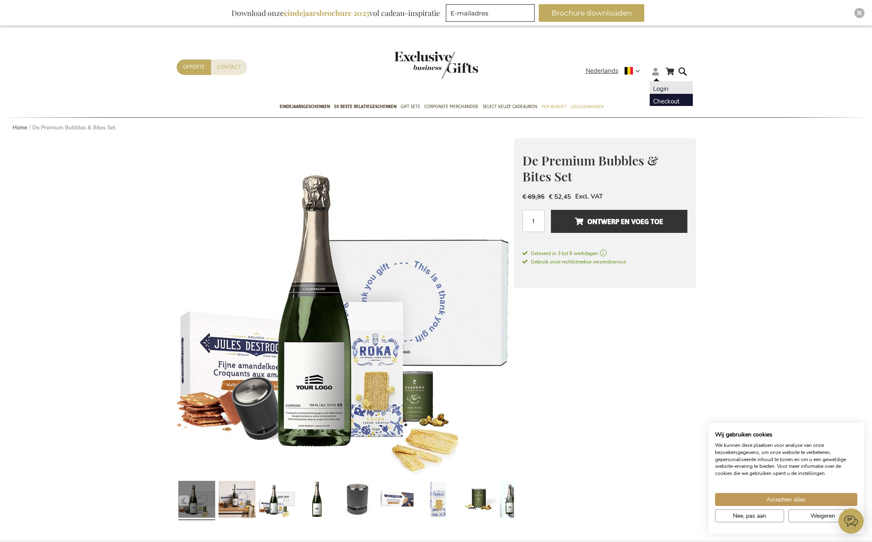 The width and height of the screenshot is (872, 542). Describe the element at coordinates (20, 128) in the screenshot. I see `a: Home` at that location.